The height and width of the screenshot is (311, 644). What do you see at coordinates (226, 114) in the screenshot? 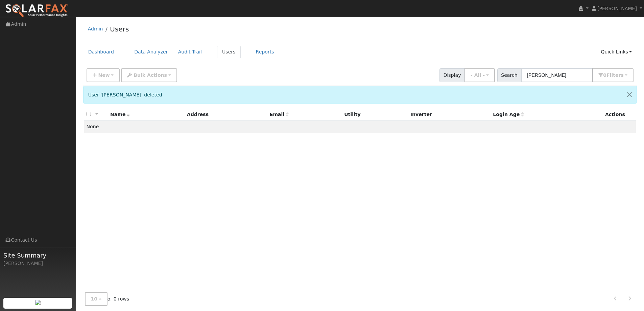
I see `div: Address` at bounding box center [226, 114].